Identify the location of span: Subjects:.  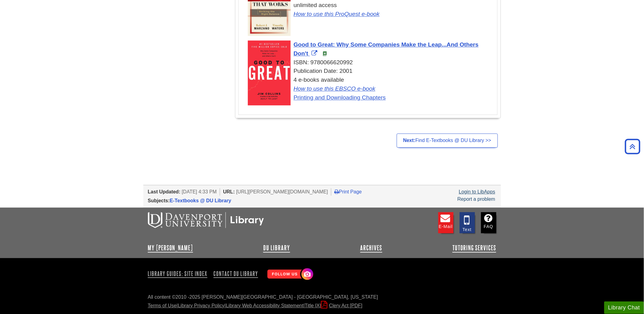
(159, 200).